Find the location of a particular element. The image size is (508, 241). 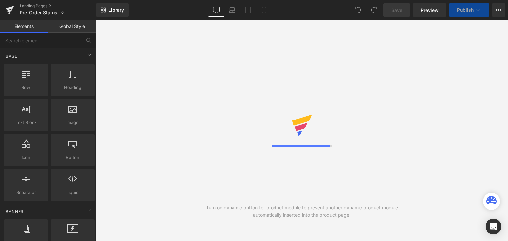

a: Laptop is located at coordinates (232, 10).